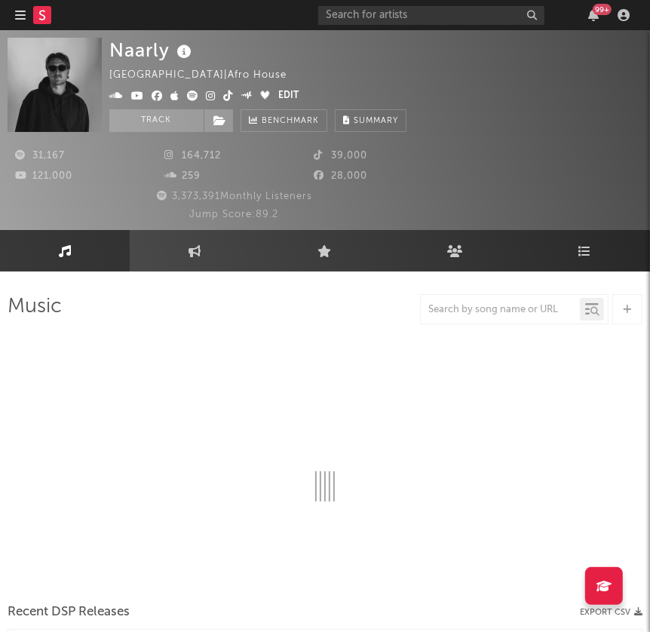 This screenshot has height=632, width=650. Describe the element at coordinates (183, 176) in the screenshot. I see `span: 259` at that location.